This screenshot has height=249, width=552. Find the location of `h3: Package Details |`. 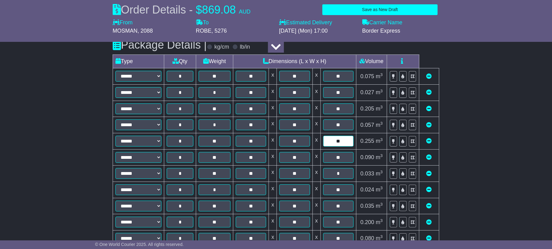

h3: Package Details | is located at coordinates (160, 45).